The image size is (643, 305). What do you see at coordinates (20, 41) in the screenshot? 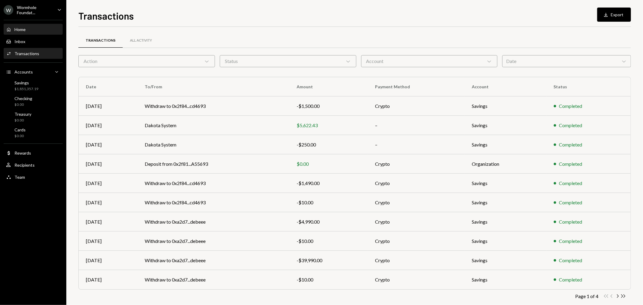
I see `div: Inbox` at bounding box center [20, 41].